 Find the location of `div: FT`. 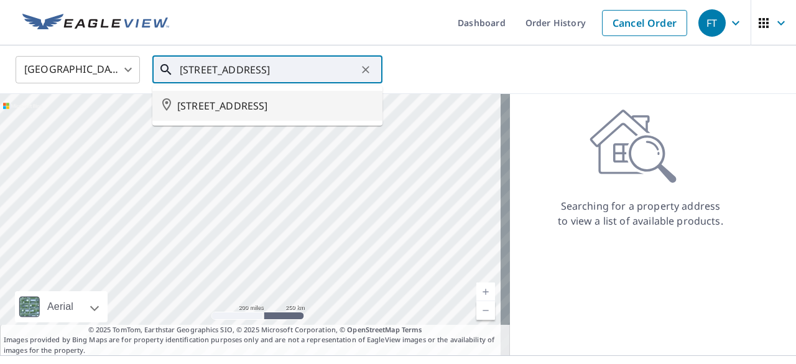

div: FT is located at coordinates (712, 23).